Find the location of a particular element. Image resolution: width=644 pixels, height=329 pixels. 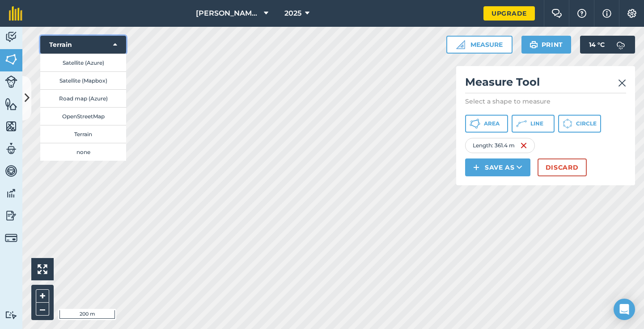

button: Measure is located at coordinates (479, 45).